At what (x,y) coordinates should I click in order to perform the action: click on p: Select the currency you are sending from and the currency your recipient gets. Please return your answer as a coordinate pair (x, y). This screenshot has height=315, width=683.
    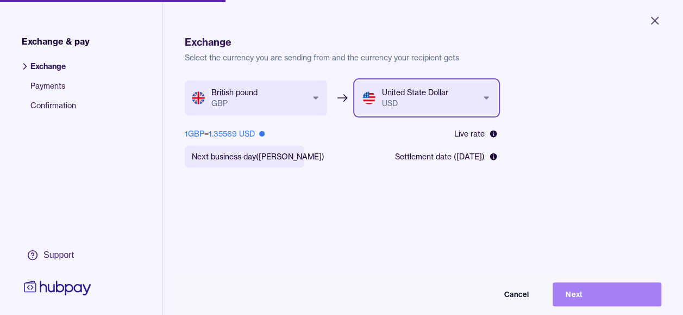
    Looking at the image, I should click on (423, 58).